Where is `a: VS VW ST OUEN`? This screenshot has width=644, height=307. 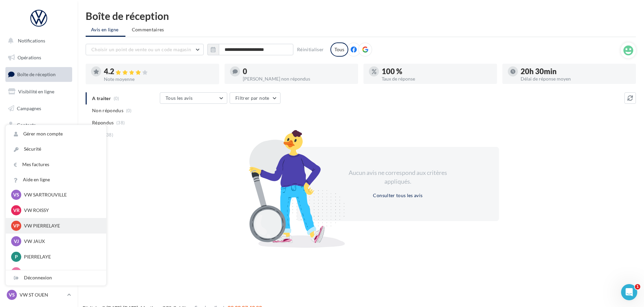 a: VS VW ST OUEN is located at coordinates (39, 295).